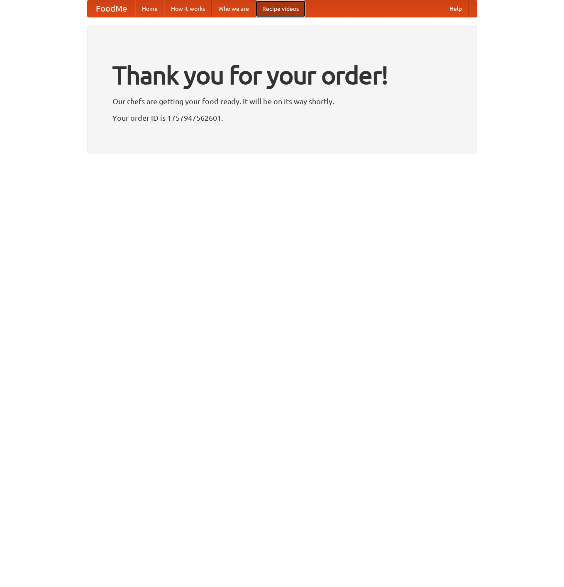  I want to click on a: Recipe videos, so click(280, 9).